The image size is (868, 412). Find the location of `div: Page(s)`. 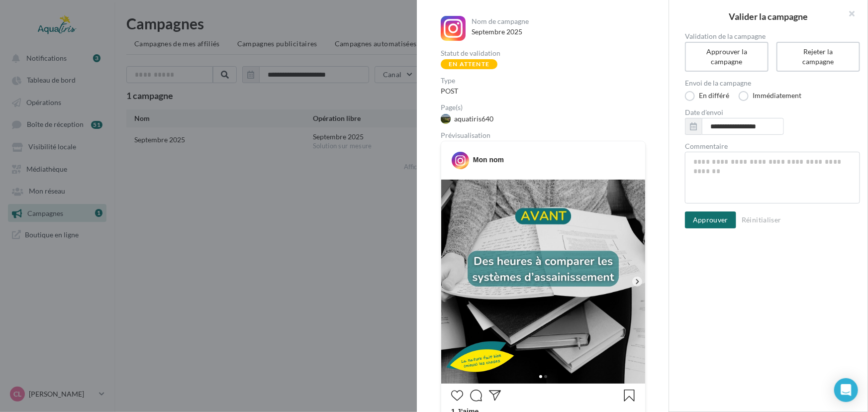

div: Page(s) is located at coordinates (547, 108).